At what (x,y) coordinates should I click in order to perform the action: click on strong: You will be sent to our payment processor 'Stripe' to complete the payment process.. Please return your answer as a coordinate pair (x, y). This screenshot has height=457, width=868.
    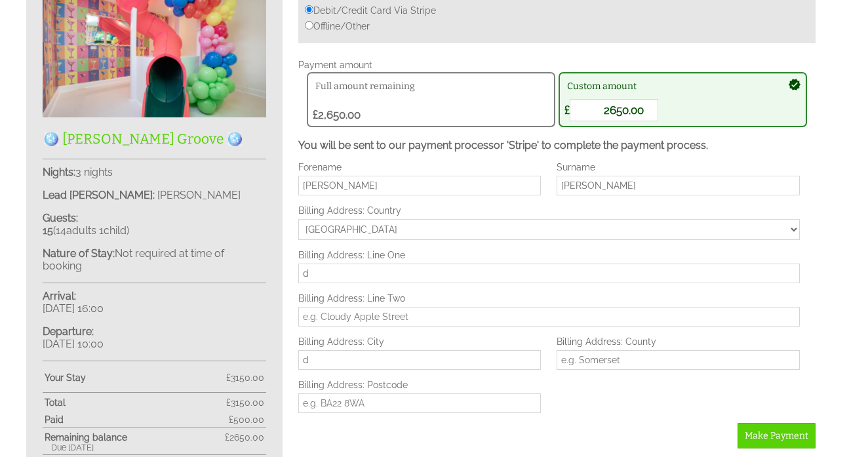
    Looking at the image, I should click on (503, 145).